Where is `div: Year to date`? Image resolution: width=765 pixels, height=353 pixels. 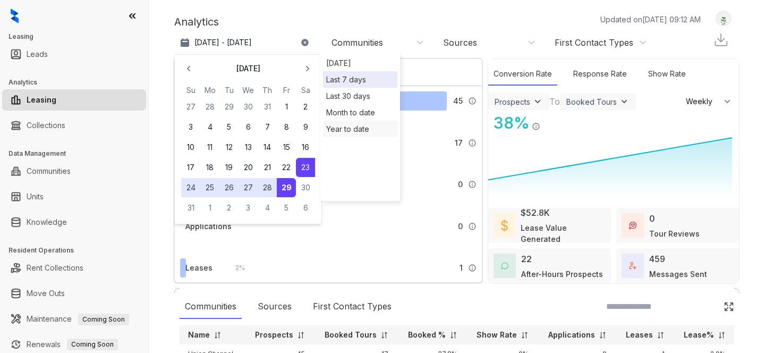 div: Year to date is located at coordinates (360, 129).